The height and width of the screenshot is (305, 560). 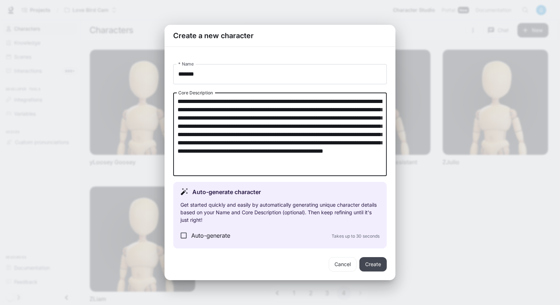 I want to click on span: Takes up to 30 seconds, so click(x=355, y=236).